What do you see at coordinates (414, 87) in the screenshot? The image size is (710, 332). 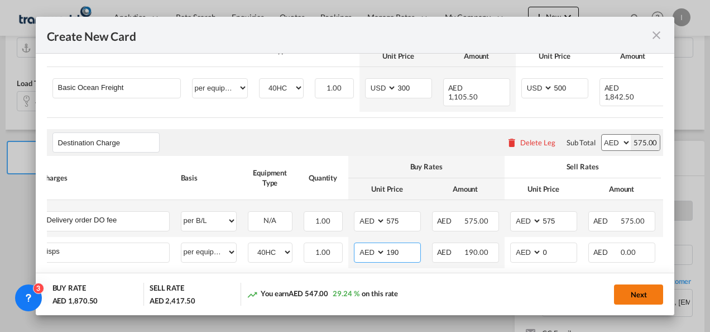 I see `input: 300` at bounding box center [414, 87].